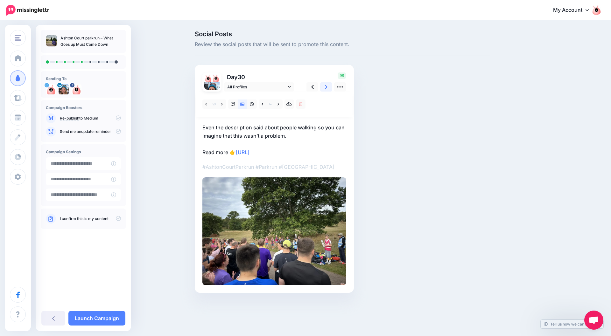  What do you see at coordinates (83, 108) in the screenshot?
I see `h4: Campaign Boosters` at bounding box center [83, 108].